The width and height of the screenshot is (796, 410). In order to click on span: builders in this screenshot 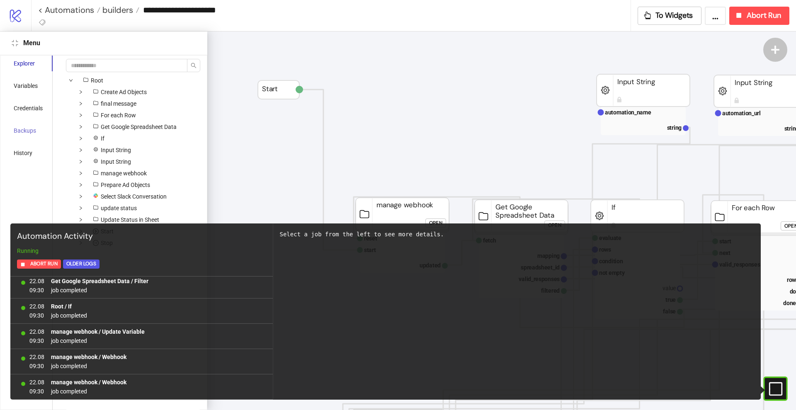, I will do `click(117, 10)`.